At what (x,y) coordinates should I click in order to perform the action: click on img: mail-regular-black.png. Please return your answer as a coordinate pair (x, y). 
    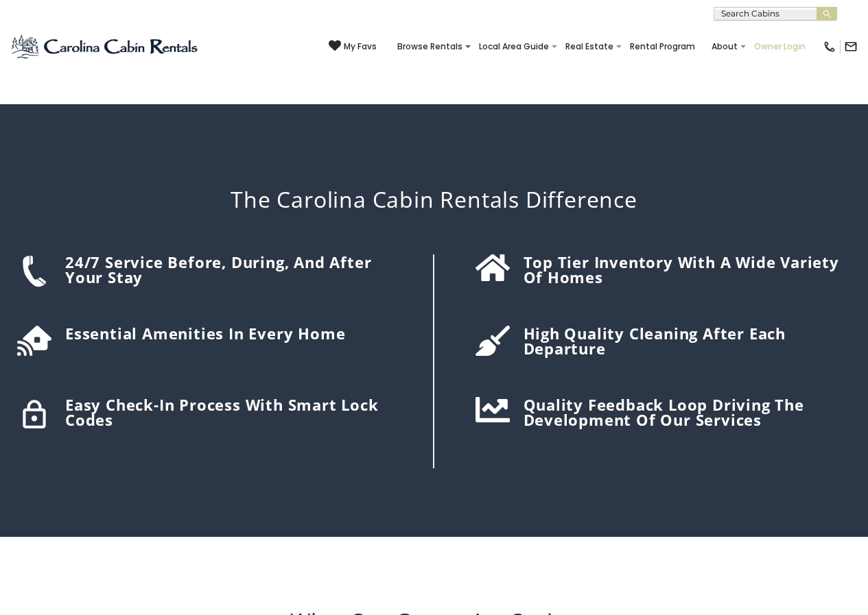
    Looking at the image, I should click on (851, 46).